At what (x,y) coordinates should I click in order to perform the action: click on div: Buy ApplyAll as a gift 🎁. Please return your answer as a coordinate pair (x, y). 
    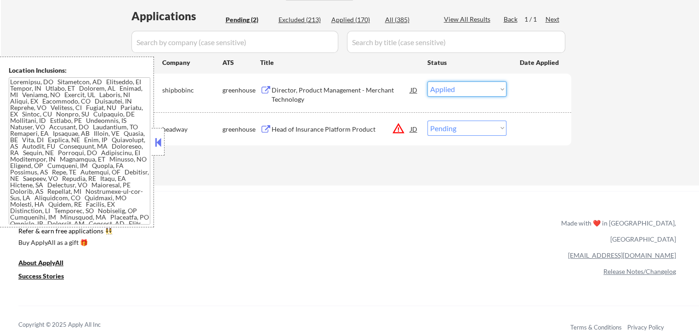
    Looking at the image, I should click on (64, 242).